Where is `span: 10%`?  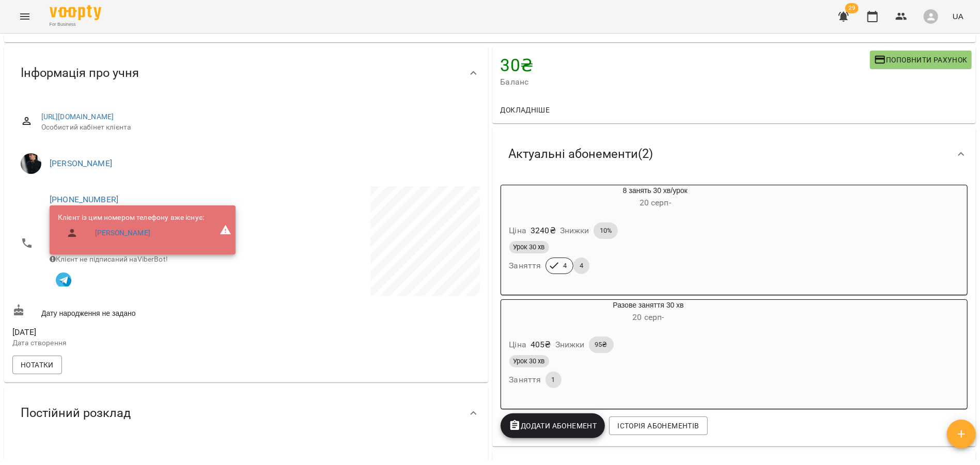
span: 10% is located at coordinates (605, 231).